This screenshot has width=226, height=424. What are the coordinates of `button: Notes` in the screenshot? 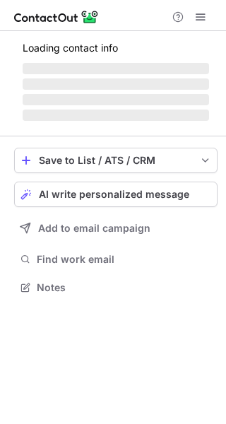 It's located at (116, 288).